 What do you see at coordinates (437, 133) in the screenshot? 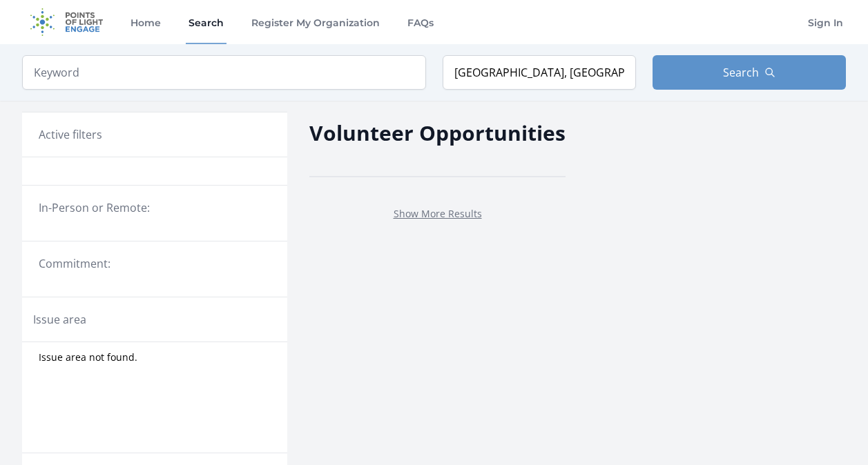
I see `h2: Volunteer Opportunities` at bounding box center [437, 133].